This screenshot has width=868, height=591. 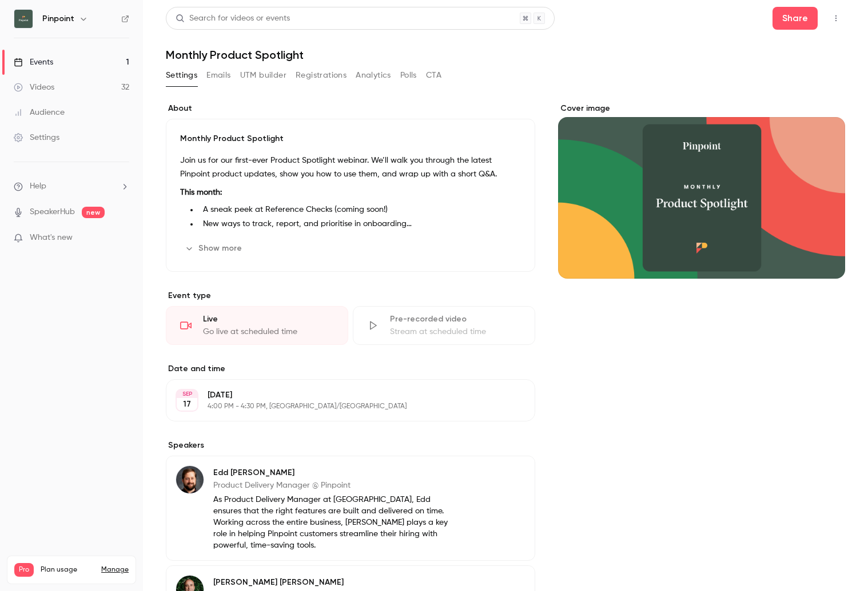 What do you see at coordinates (24, 570) in the screenshot?
I see `span: Pro` at bounding box center [24, 570].